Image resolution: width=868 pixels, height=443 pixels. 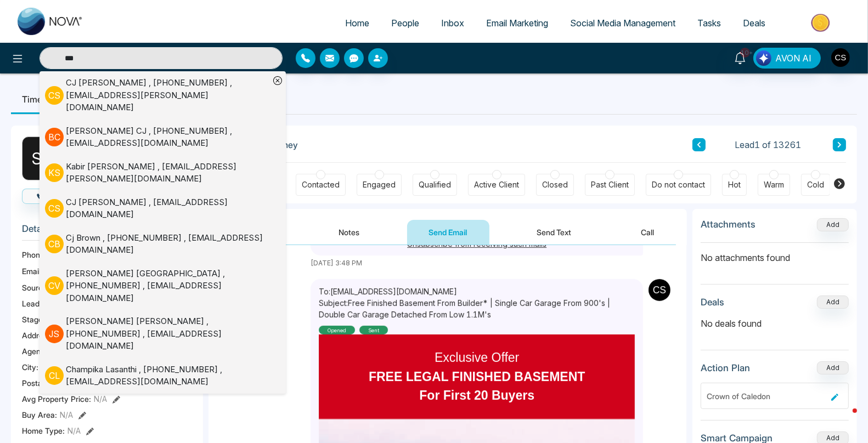 What do you see at coordinates (754, 23) in the screenshot?
I see `span: Deals` at bounding box center [754, 23].